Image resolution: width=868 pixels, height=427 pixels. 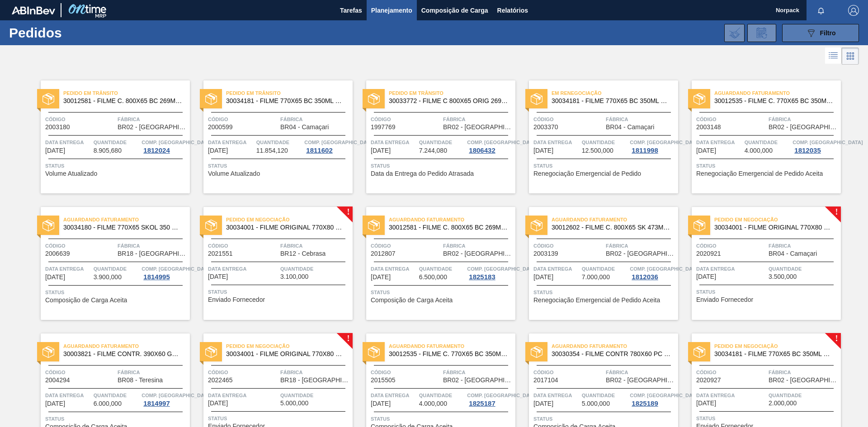 I want to click on span: 5.000,000, so click(x=294, y=403).